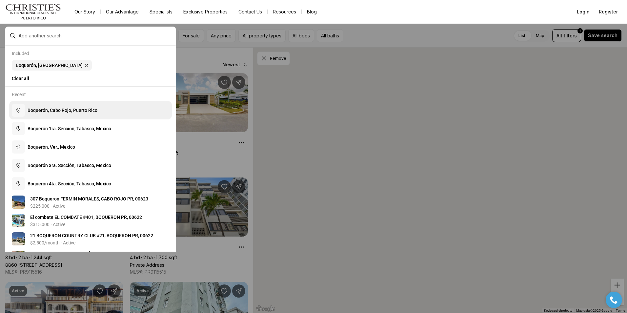  I want to click on span: 2 1 B O Q U E R O N C O U N T R Y C L U B # 2 1 , B O Q U E R O N P R , 0 0 6 2 2, so click(92, 236).